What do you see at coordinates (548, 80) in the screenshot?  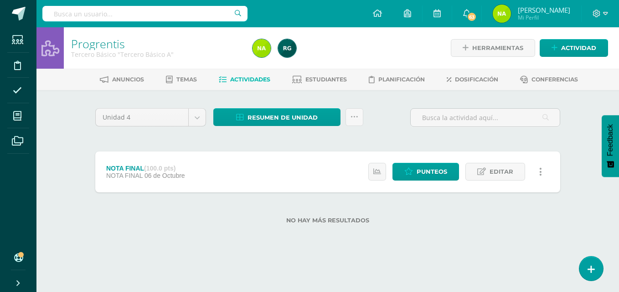 I see `a: Conferencias` at bounding box center [548, 80].